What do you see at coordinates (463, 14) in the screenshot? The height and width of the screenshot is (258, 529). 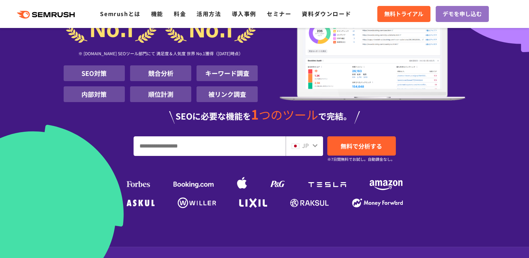 I see `span: デモを申し込む` at bounding box center [463, 14].